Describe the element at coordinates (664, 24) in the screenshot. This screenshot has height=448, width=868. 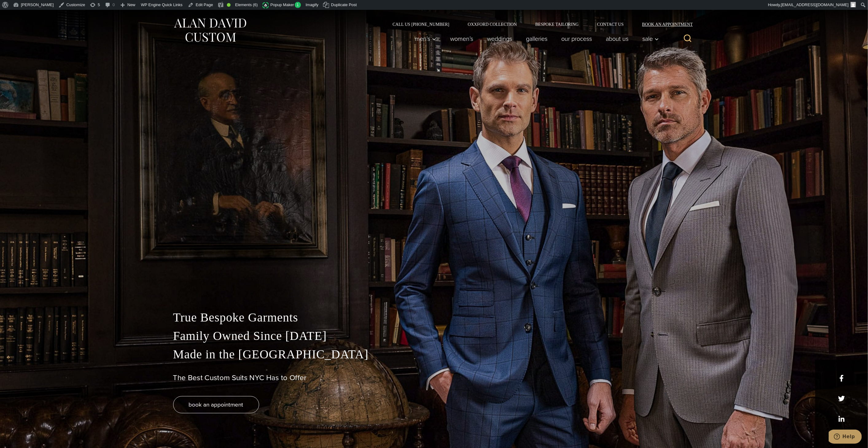
I see `a: Book an Appointment` at that location.